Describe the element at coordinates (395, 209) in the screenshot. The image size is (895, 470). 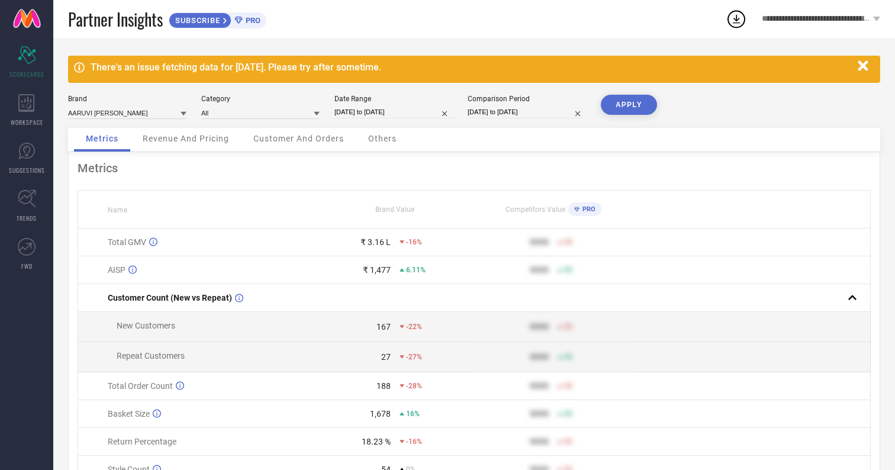
I see `span: Brand Value` at that location.